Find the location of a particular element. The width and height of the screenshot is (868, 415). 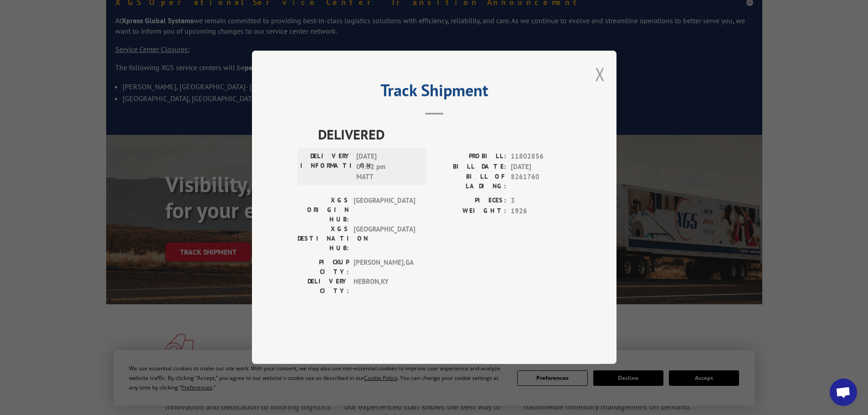

span: 8261760 is located at coordinates (541, 182).